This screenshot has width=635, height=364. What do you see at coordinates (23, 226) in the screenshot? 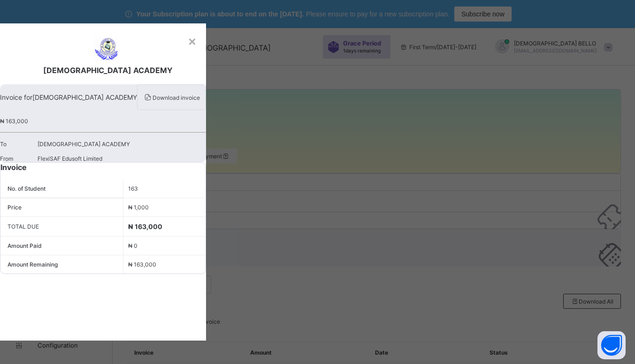
I see `span: TOTAL DUE` at bounding box center [23, 226].